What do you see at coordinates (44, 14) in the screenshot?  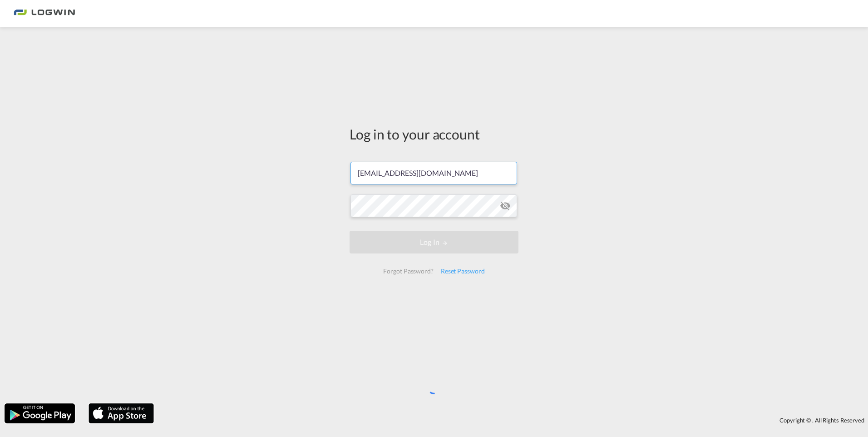 I see `img: 2761ae10d95411efa20a1f5e0282d2d7.png` at bounding box center [44, 14].